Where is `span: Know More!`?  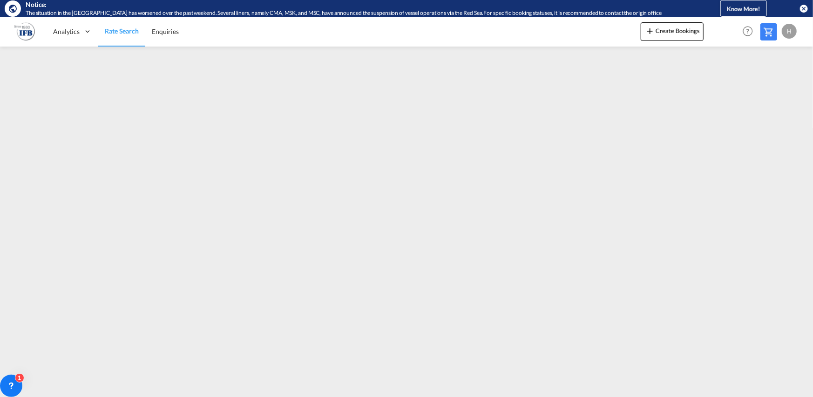 span: Know More! is located at coordinates (743, 9).